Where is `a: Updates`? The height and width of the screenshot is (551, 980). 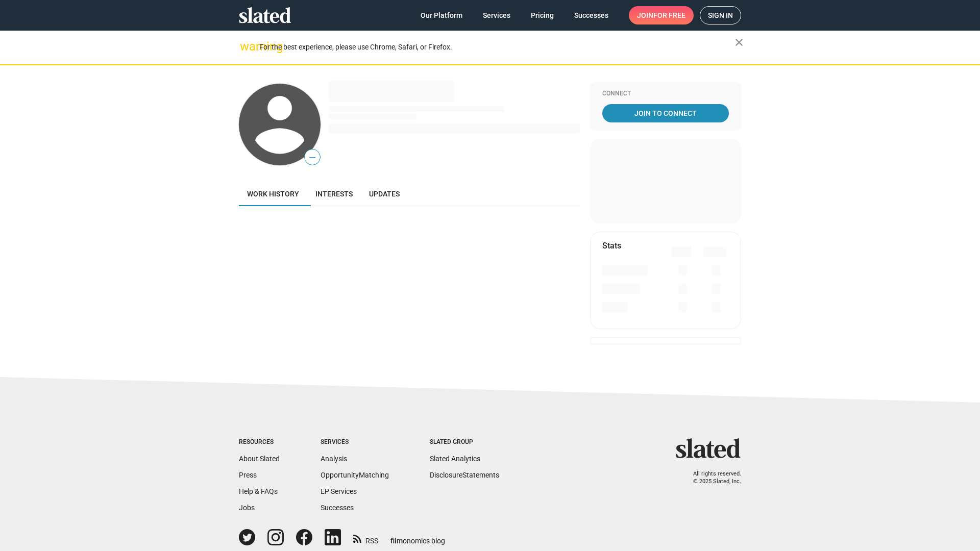
a: Updates is located at coordinates (384, 194).